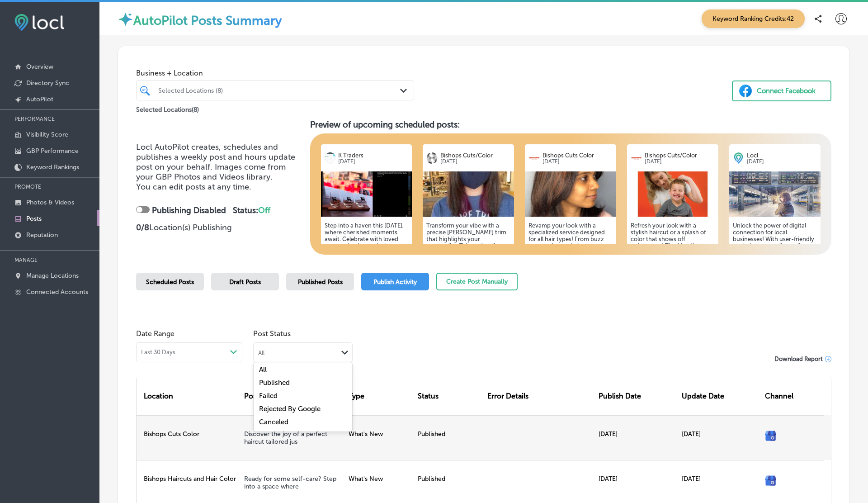 The width and height of the screenshot is (868, 503). What do you see at coordinates (292, 395) in the screenshot?
I see `div: Post Title` at bounding box center [292, 395].